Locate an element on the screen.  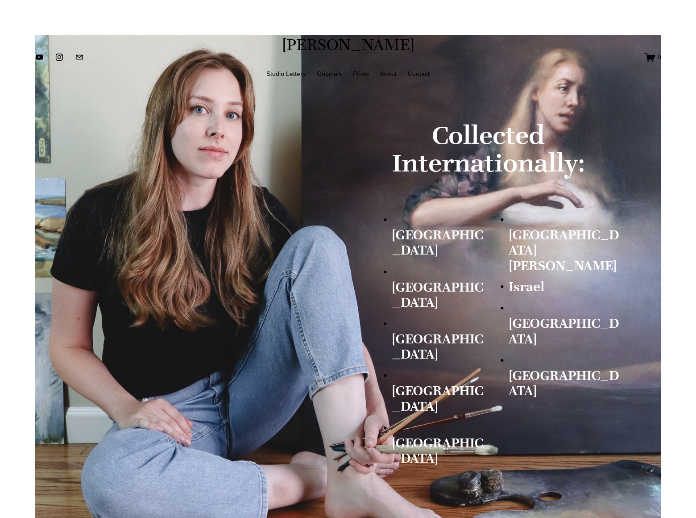
span: 0 is located at coordinates (660, 57).